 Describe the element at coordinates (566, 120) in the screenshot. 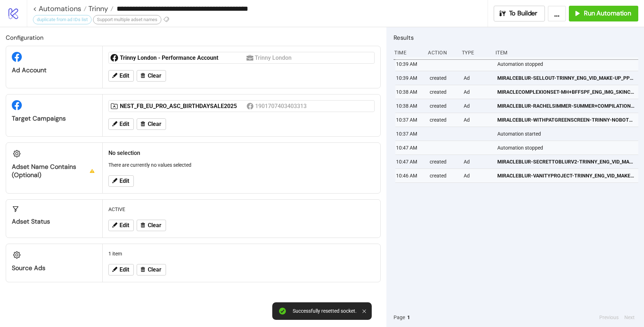

I see `a: MIRALCEBLUR-WITHPATGREENSCREEN-TRINNY-NOBOTOX_ENG_VID_MAKE-UP_PP_25012024_CC_SC7_USP9_TL_` at that location.